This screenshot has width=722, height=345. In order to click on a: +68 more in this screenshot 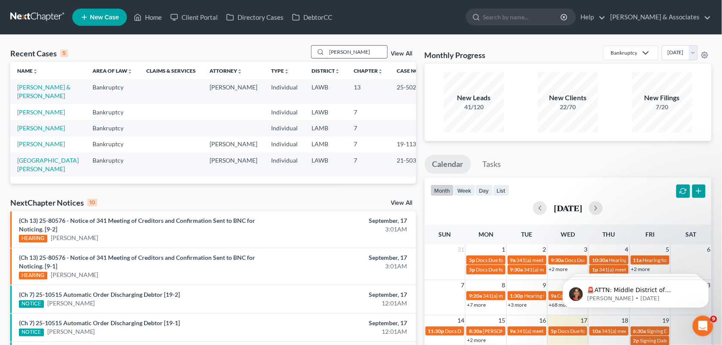, I will do `click(560, 305)`.